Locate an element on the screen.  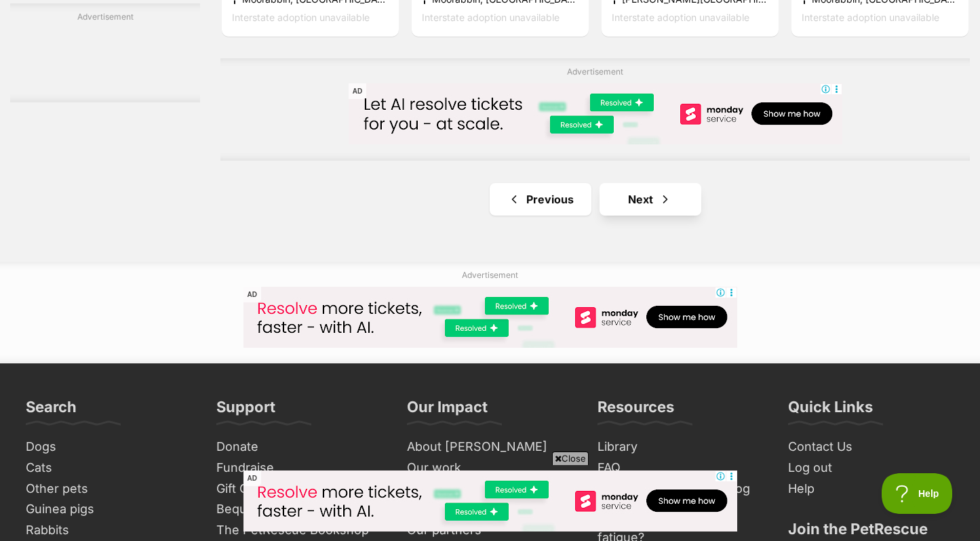
a: The PetRescue Bookshop is located at coordinates (299, 530).